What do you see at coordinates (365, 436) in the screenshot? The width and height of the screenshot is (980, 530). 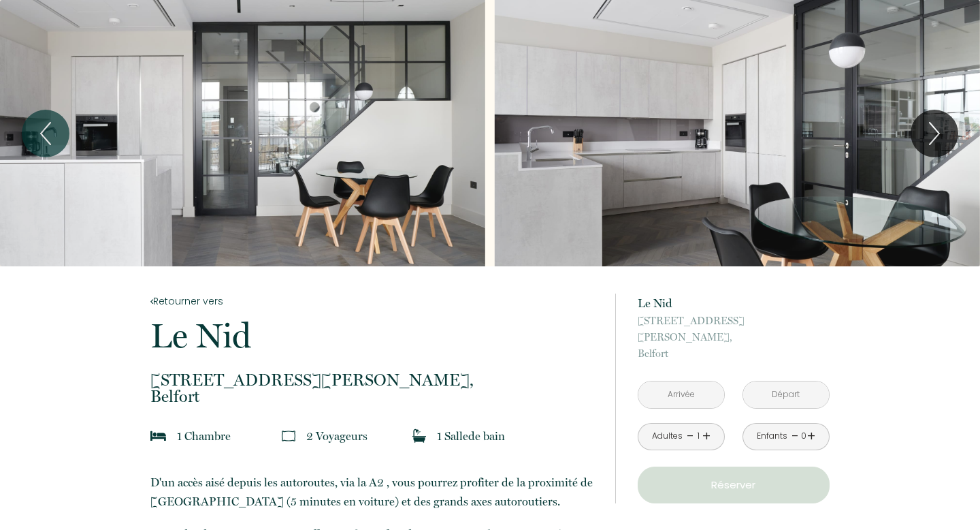 I see `span: s` at bounding box center [365, 436].